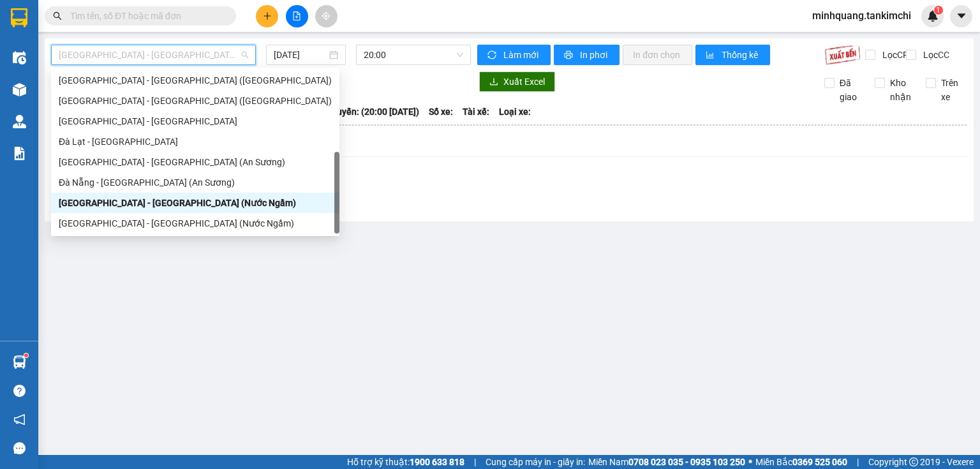 The image size is (980, 469). Describe the element at coordinates (667, 462) in the screenshot. I see `span: Miền Nam` at that location.